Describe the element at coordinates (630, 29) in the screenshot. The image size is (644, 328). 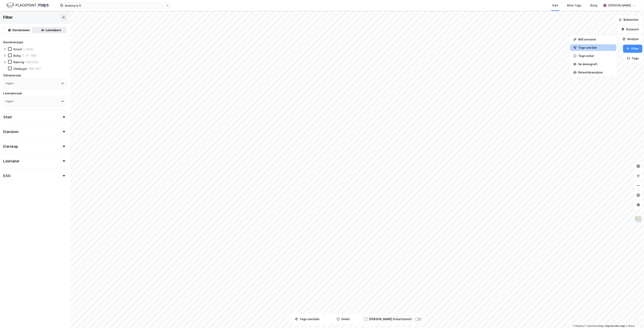
I see `button: Datasett` at that location.